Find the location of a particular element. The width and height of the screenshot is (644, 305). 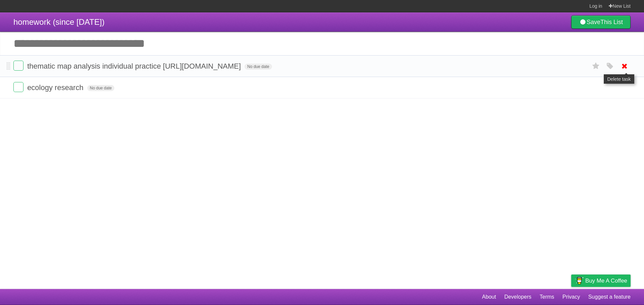

a: Terms is located at coordinates (547, 297).